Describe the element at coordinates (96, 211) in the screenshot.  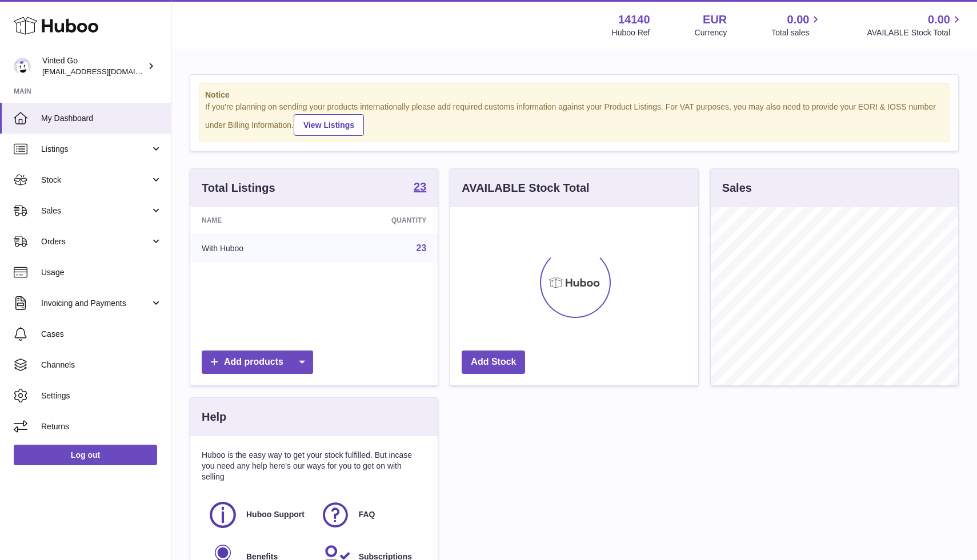
I see `span: Sales` at that location.